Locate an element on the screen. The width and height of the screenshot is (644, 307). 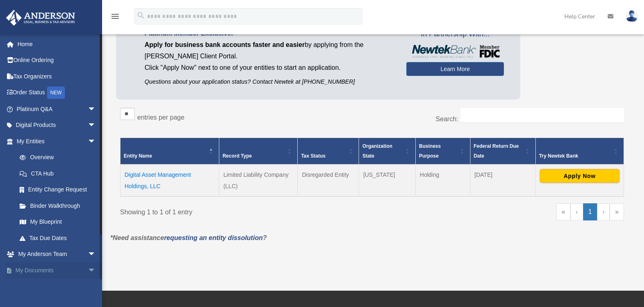
button: Apply Now is located at coordinates (579, 176).